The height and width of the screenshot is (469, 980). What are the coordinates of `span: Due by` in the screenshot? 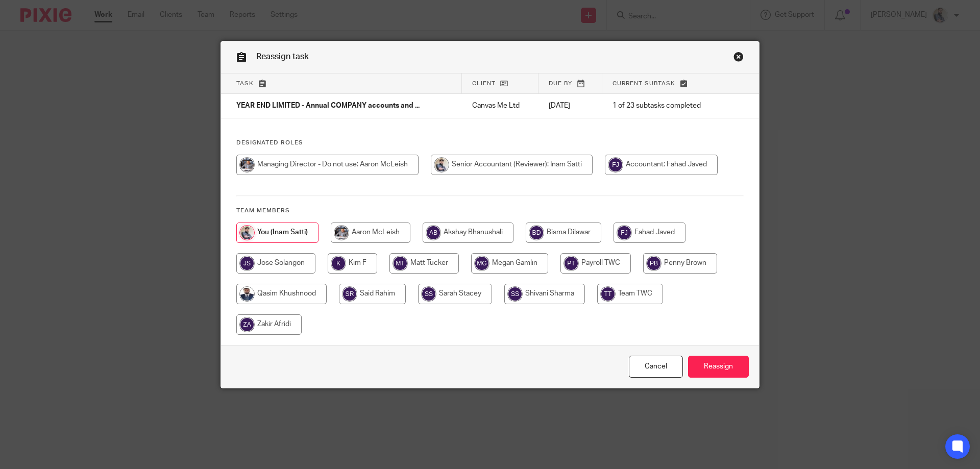 It's located at (560, 83).